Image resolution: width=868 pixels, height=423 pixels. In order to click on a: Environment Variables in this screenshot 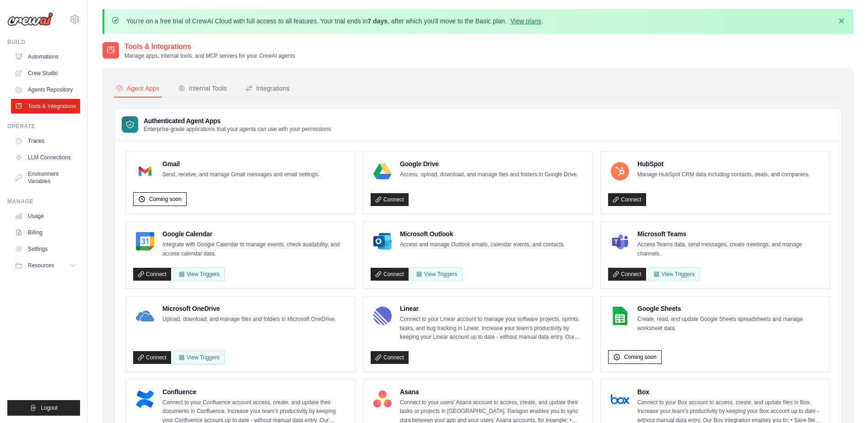, I will do `click(46, 178)`.